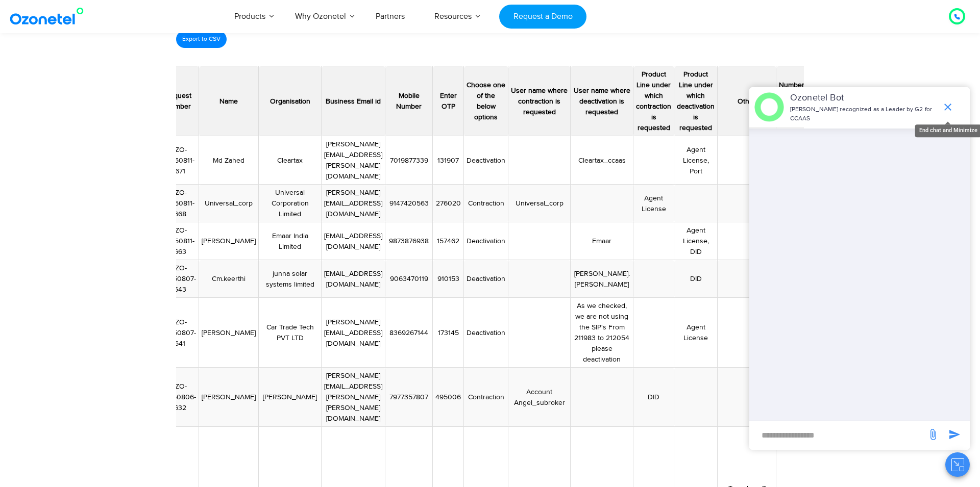 Image resolution: width=980 pixels, height=487 pixels. What do you see at coordinates (178, 160) in the screenshot?
I see `td: OZO-20250811-6671` at bounding box center [178, 160].